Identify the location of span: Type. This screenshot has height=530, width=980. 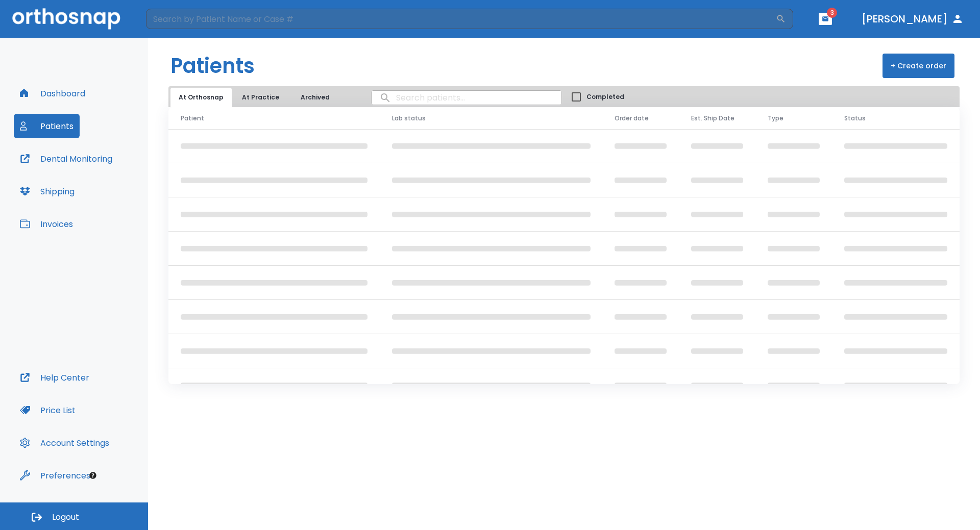
(775, 119).